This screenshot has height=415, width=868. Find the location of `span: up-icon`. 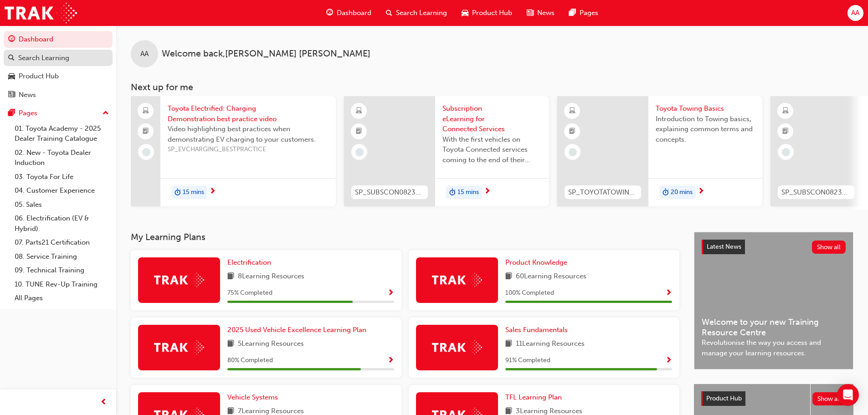

span: up-icon is located at coordinates (106, 113).